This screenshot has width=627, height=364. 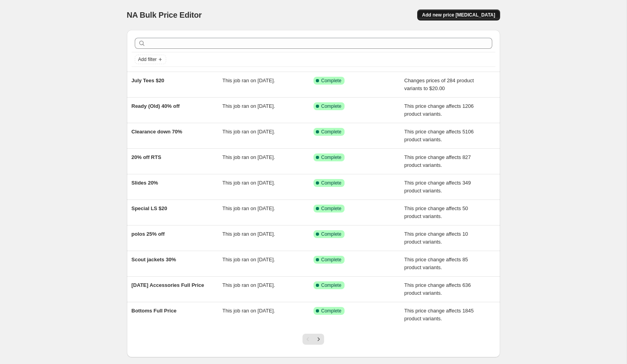 What do you see at coordinates (164, 15) in the screenshot?
I see `span: NA Bulk Price Editor` at bounding box center [164, 15].